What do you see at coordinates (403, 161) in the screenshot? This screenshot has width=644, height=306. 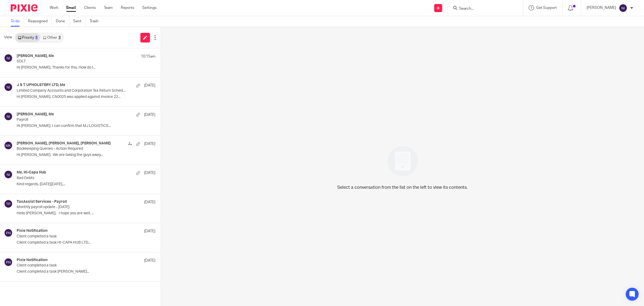 I see `img: image` at bounding box center [403, 161].